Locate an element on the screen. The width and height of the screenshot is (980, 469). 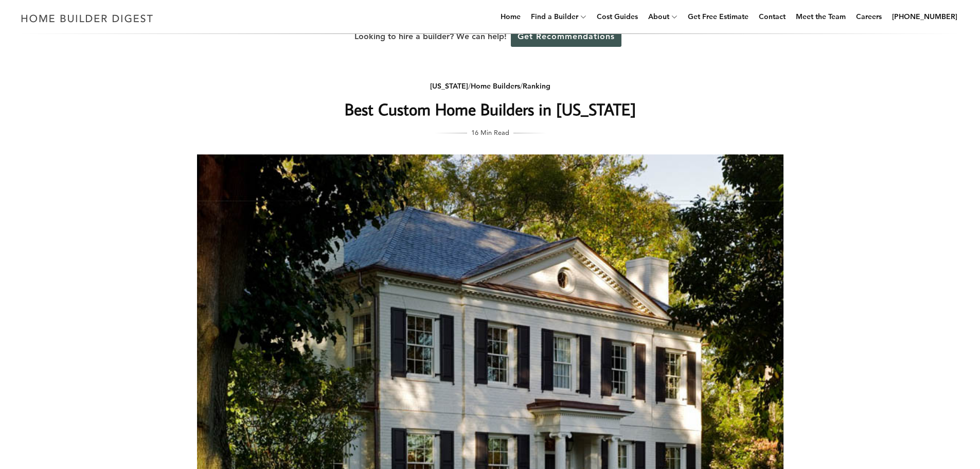
a: Ranking is located at coordinates (537, 86).